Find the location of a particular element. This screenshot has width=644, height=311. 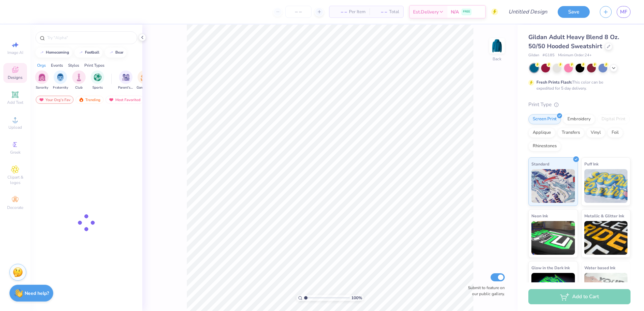

div: Rhinestones is located at coordinates (544, 146).